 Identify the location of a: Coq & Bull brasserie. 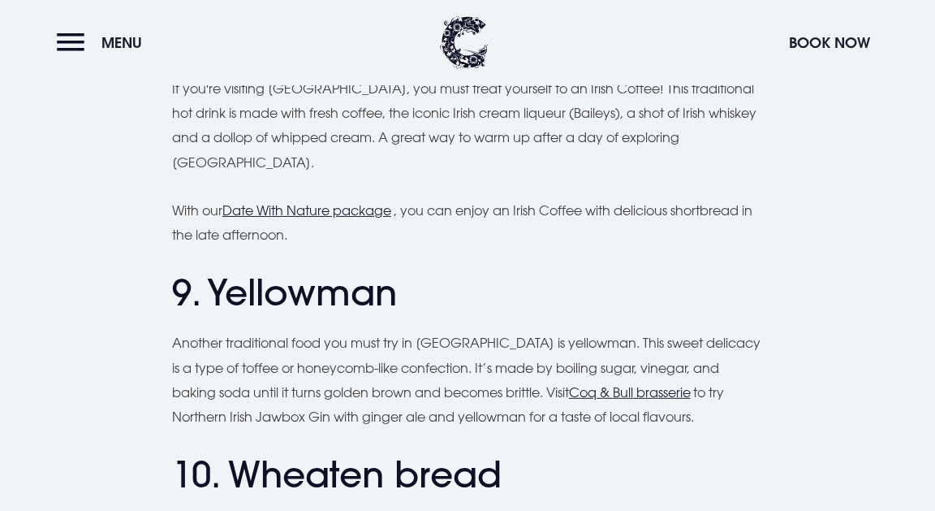
(630, 392).